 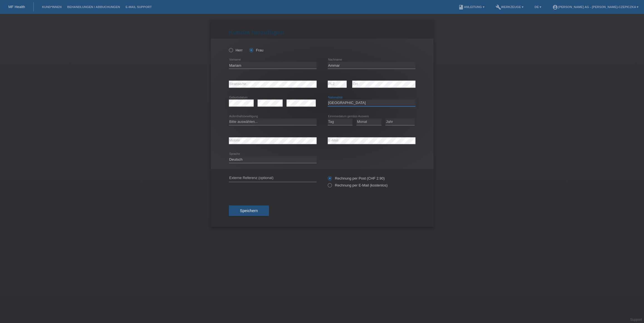 What do you see at coordinates (461, 7) in the screenshot?
I see `i: book` at bounding box center [461, 7].